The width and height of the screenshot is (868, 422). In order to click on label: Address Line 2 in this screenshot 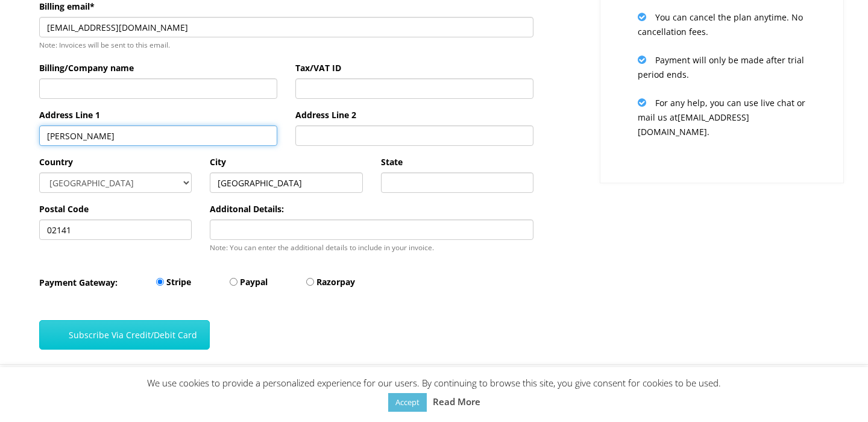, I will do `click(326, 115)`.